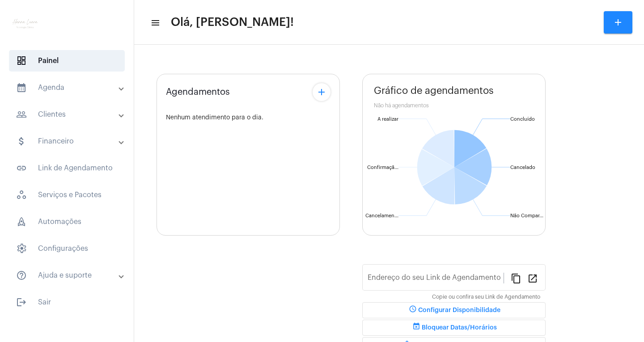  Describe the element at coordinates (67, 195) in the screenshot. I see `span: Serviços e Pacotes` at that location.